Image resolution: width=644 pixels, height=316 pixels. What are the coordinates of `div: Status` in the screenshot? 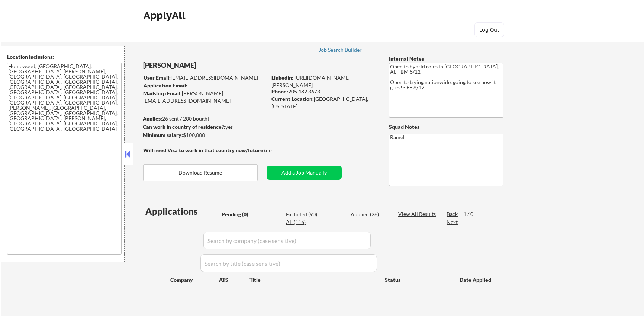 It's located at (417, 279).